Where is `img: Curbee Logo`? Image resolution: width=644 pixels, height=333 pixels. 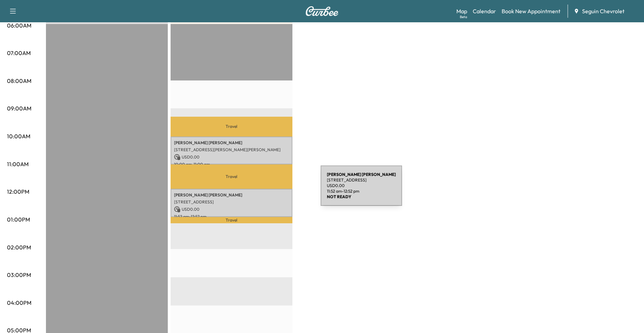 img: Curbee Logo is located at coordinates (322, 11).